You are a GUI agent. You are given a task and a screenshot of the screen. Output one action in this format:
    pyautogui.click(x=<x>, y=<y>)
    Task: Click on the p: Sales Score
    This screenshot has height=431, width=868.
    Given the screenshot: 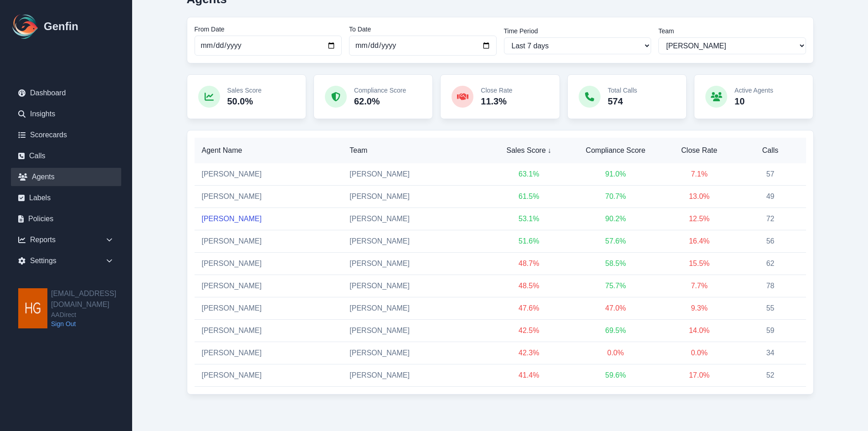 What is the action you would take?
    pyautogui.click(x=245, y=90)
    